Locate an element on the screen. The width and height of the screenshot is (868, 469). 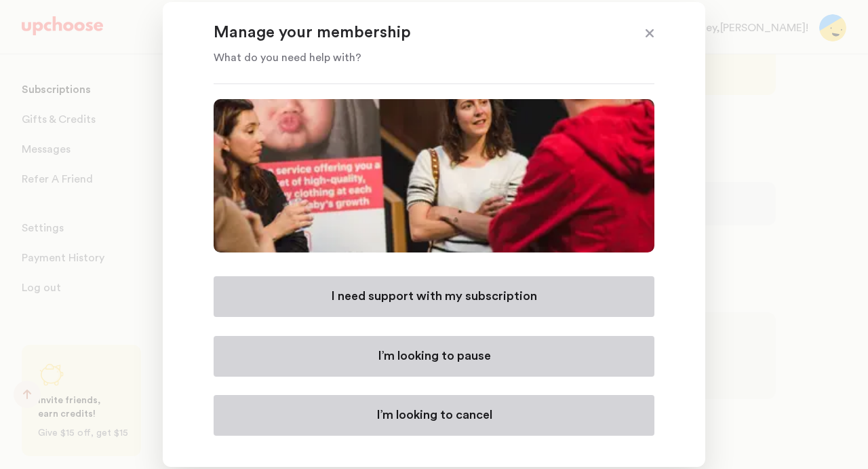
button: I’m looking to pause is located at coordinates (434, 356).